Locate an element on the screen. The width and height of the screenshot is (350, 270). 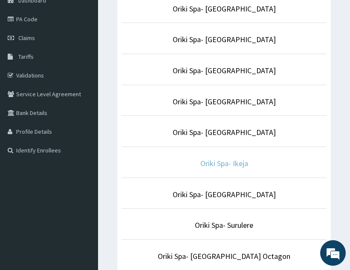
a: Oriki Spa- Surulere is located at coordinates (224, 225).